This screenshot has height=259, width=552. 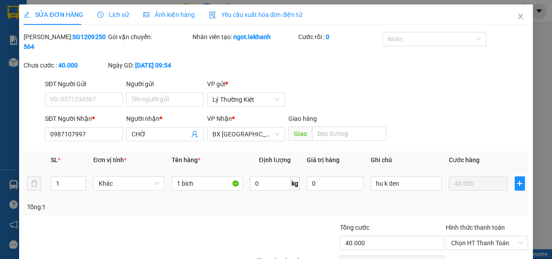 What do you see at coordinates (43, 18) in the screenshot?
I see `div: Lý Thường Kiệt` at bounding box center [43, 18].